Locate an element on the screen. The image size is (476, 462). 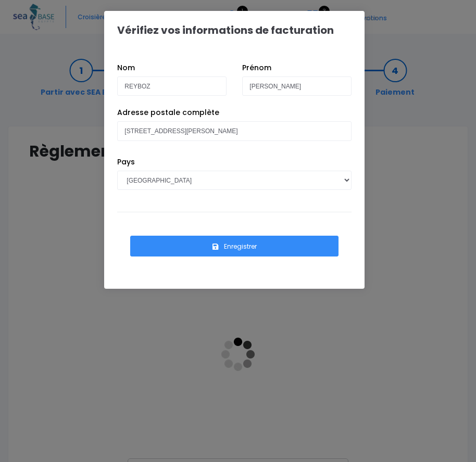
label: Pays is located at coordinates (126, 162).